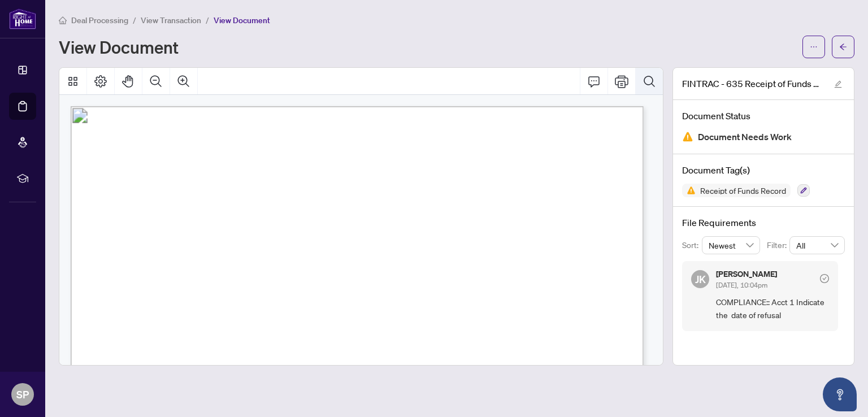 The image size is (868, 417). I want to click on h4: Document Tag(s), so click(764, 170).